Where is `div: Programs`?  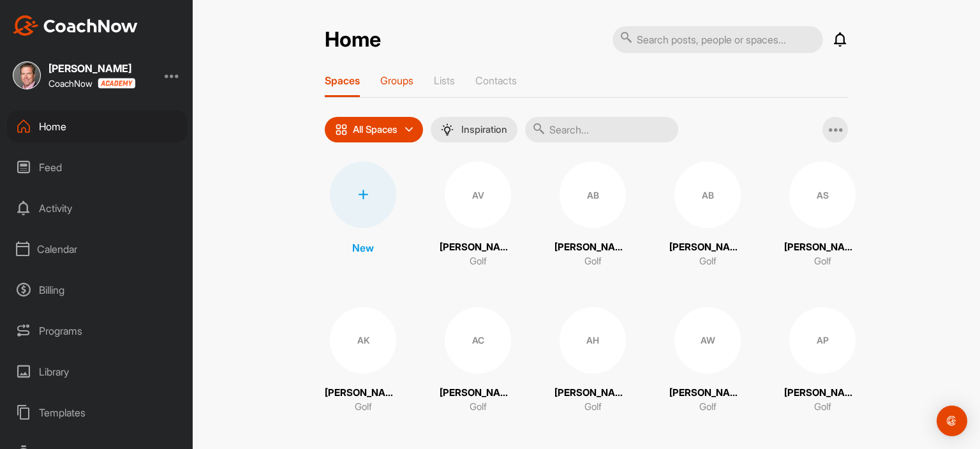 div: Programs is located at coordinates (97, 330).